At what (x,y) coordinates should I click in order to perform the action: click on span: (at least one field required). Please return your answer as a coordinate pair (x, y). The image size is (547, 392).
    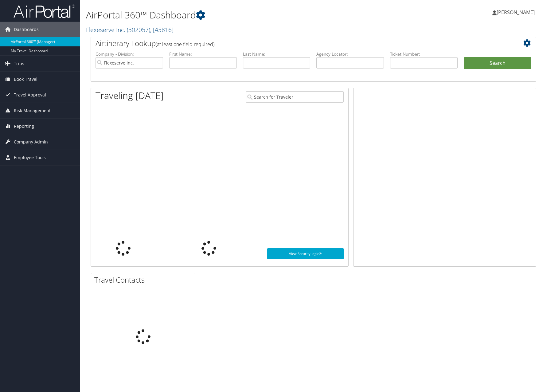
    Looking at the image, I should click on (185, 44).